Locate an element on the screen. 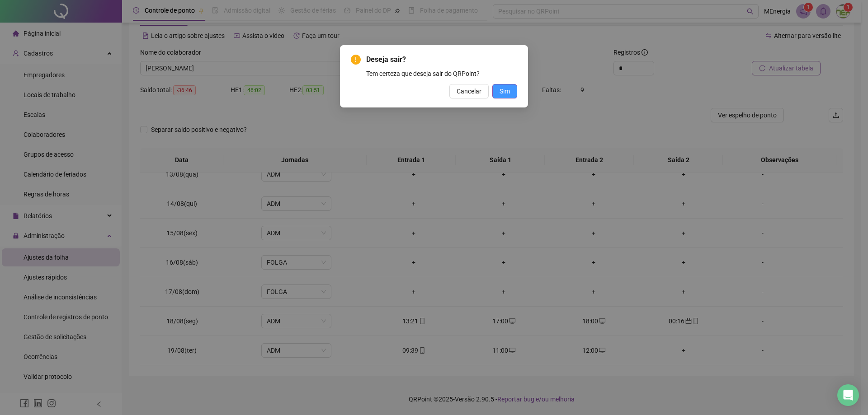 This screenshot has width=868, height=415. button: Sim is located at coordinates (505, 91).